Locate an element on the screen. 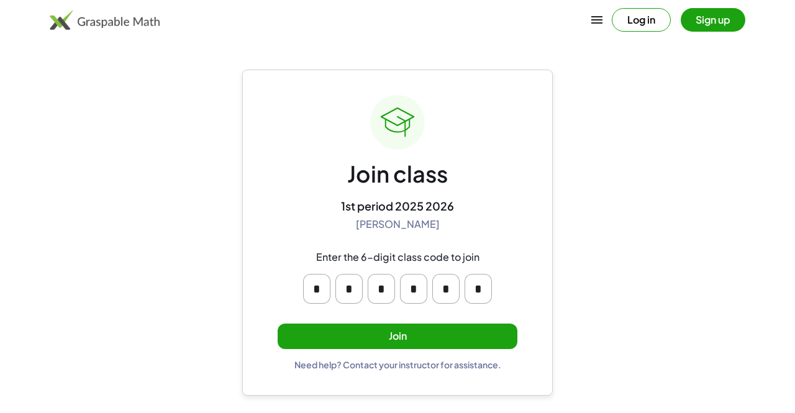 The width and height of the screenshot is (795, 413). div: Need help? Contact your instructor for assistance. is located at coordinates (398, 365).